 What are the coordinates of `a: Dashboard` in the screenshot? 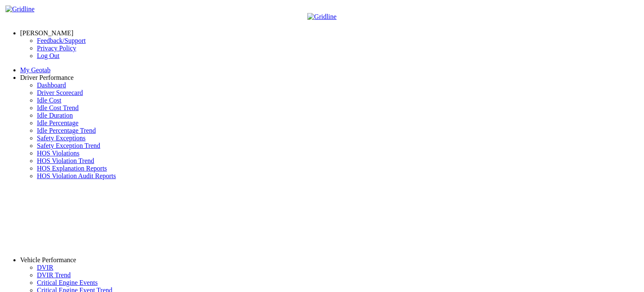 It's located at (51, 85).